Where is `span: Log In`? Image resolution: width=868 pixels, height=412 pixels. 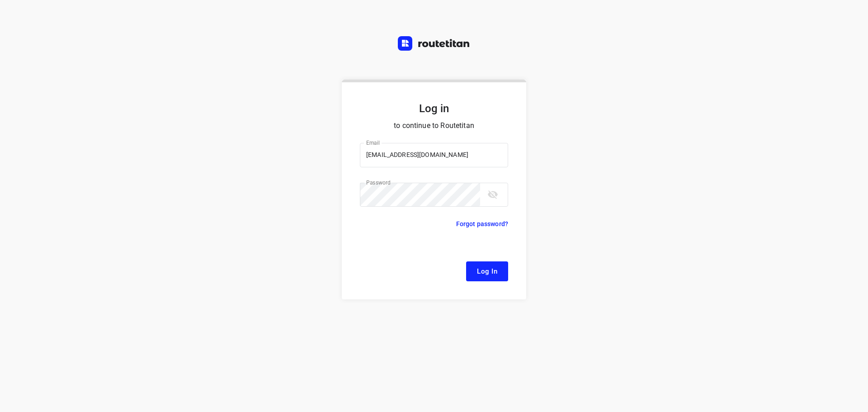 span: Log In is located at coordinates (486, 271).